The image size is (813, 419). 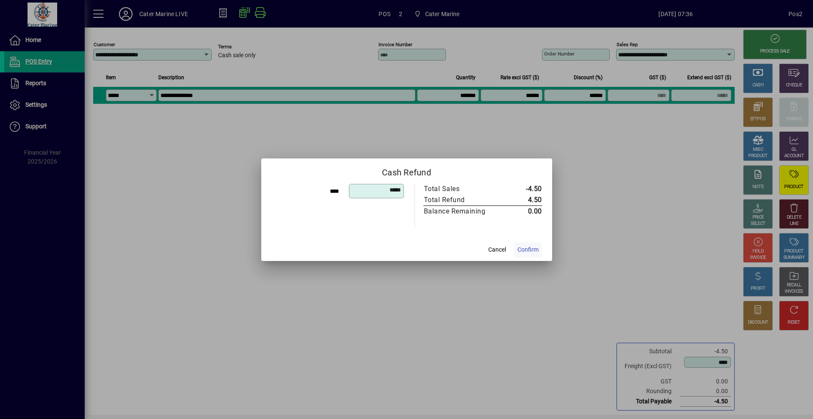 What do you see at coordinates (459, 211) in the screenshot?
I see `div: Balance Remaining` at bounding box center [459, 211].